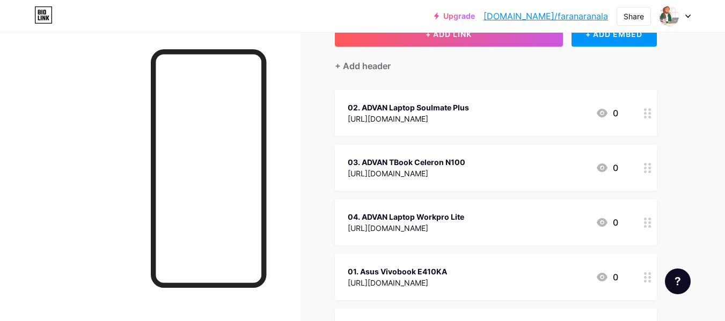 The image size is (725, 321). Describe the element at coordinates (614, 34) in the screenshot. I see `div: + ADD EMBED` at that location.